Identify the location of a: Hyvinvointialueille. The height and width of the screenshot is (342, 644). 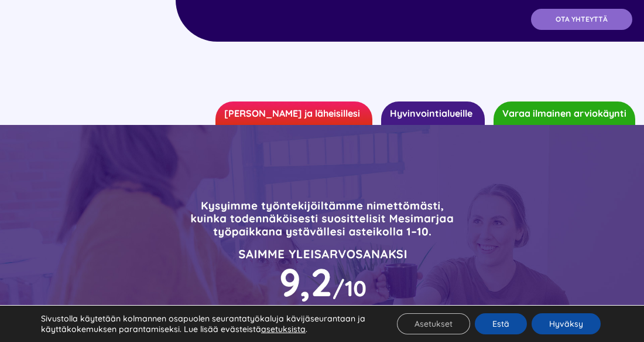
(433, 113).